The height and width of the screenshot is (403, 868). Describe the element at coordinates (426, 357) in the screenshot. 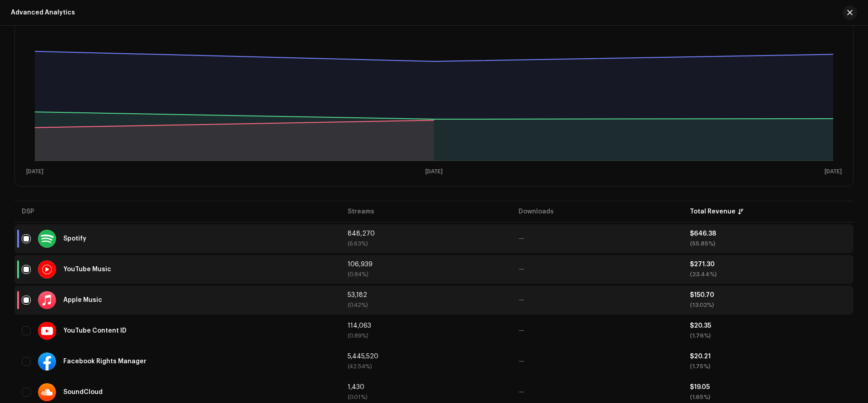

I see `div: 5,445,520` at that location.